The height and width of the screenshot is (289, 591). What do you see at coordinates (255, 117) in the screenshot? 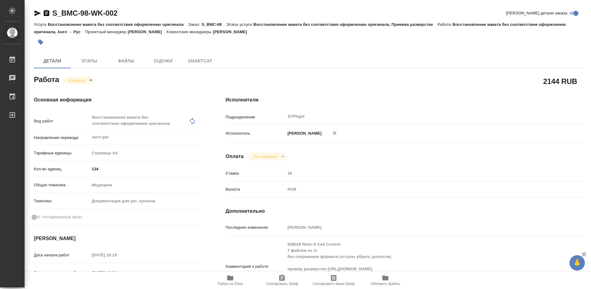
I see `p: Подразделение` at bounding box center [255, 117].